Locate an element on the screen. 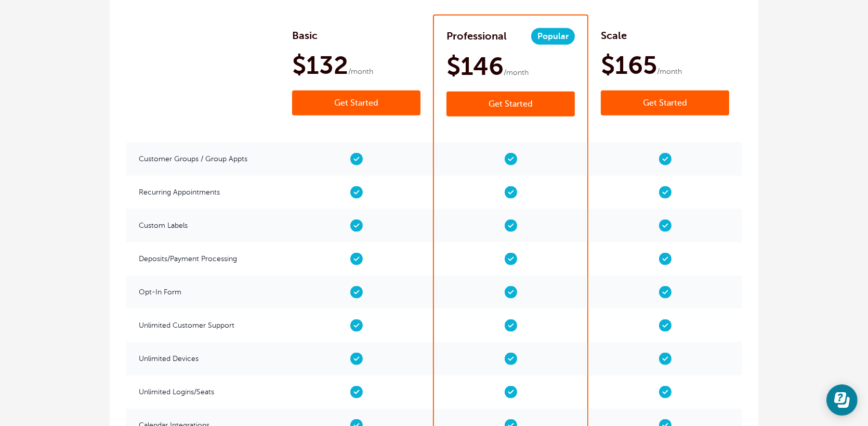 Image resolution: width=868 pixels, height=426 pixels. span: Recurring Appointments is located at coordinates (203, 192).